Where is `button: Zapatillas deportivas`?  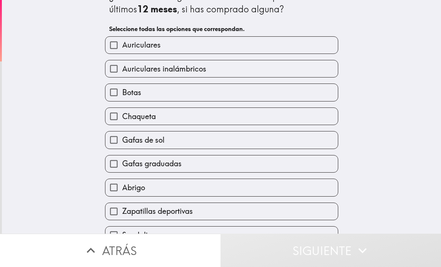 button: Zapatillas deportivas is located at coordinates (222, 211).